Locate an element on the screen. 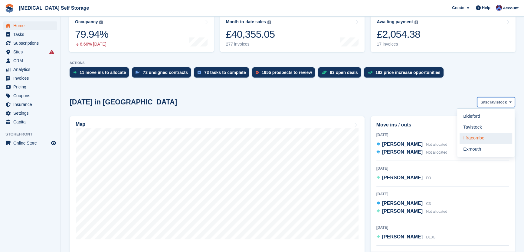  img: price_increase_opportunities-93ffe204e8149a01c8c9dc8f82e8f89637d9d84a8eef4429ea346261dce0b2c0.svg is located at coordinates (370, 73).